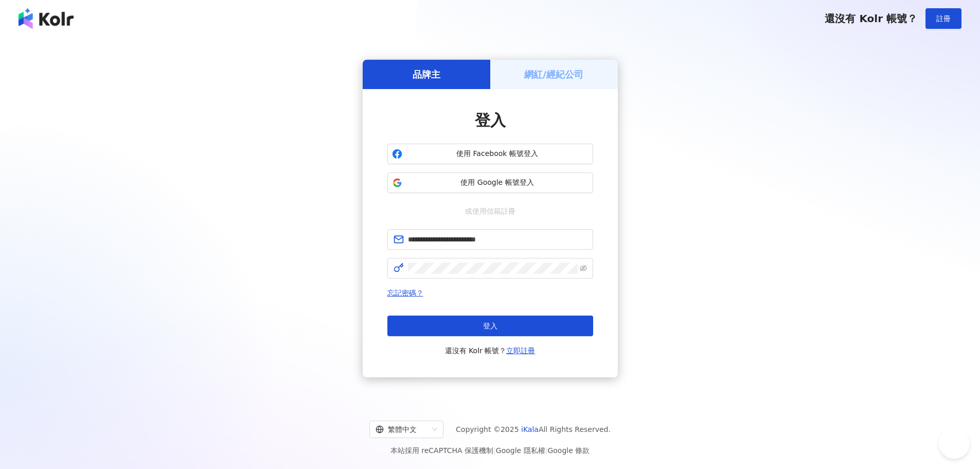  What do you see at coordinates (520, 450) in the screenshot?
I see `a: Google 隱私權` at bounding box center [520, 450].